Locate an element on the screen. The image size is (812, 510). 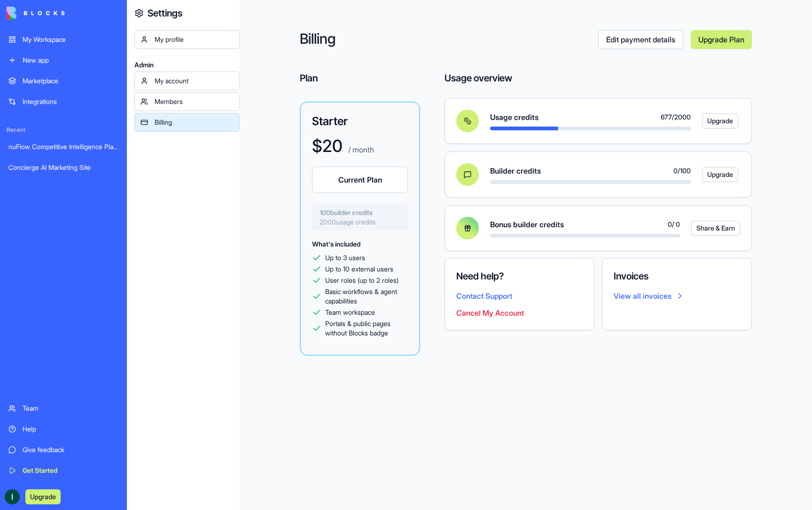
span: 677 / 2000 is located at coordinates (676, 117).